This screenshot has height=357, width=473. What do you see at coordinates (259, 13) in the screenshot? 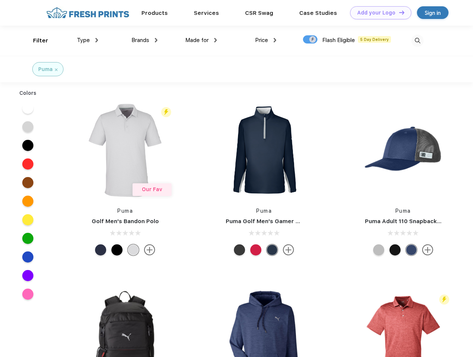
I see `a: CSR Swag` at bounding box center [259, 13].